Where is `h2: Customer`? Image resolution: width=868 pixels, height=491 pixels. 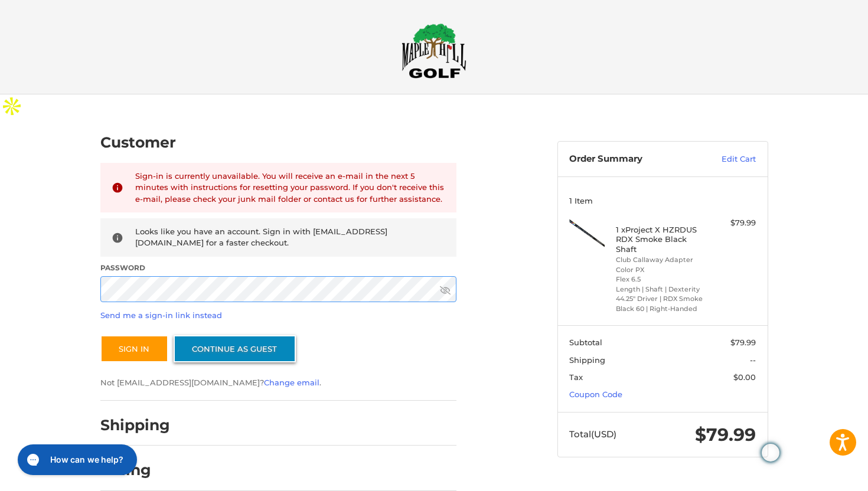 h2: Customer is located at coordinates (138, 142).